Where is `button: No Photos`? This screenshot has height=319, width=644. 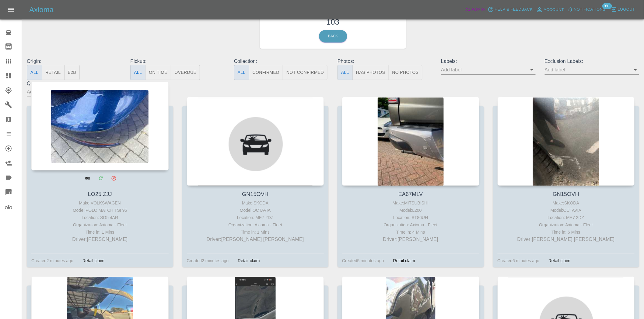 button: No Photos is located at coordinates (405, 72).